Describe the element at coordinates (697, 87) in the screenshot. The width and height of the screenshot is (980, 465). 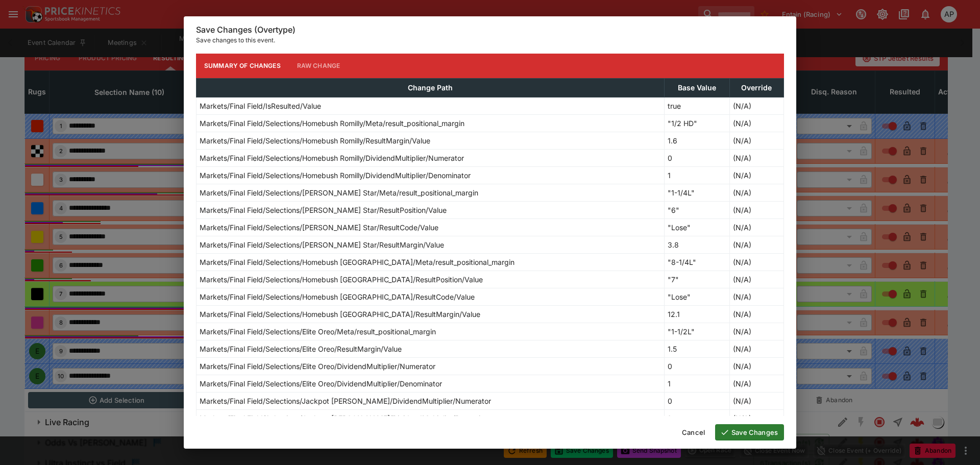
I see `th: Base Value` at that location.